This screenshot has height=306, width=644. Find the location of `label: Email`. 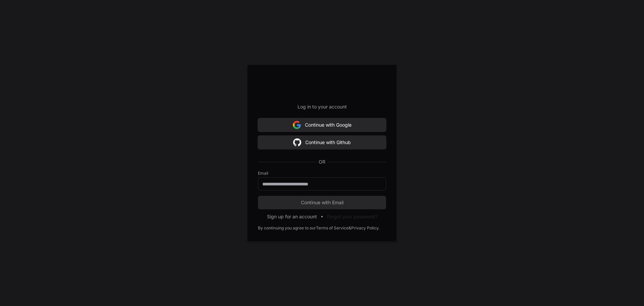

label: Email is located at coordinates (322, 174).